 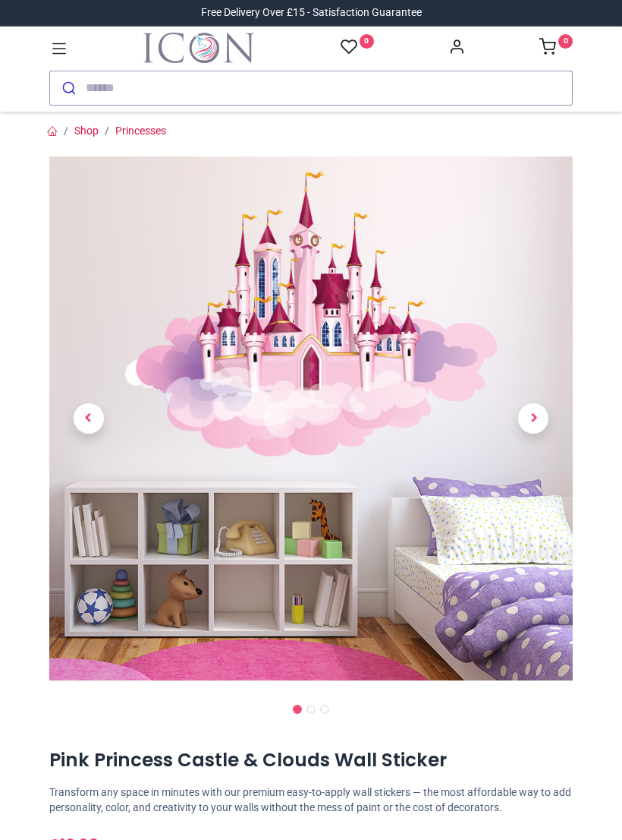 What do you see at coordinates (68, 88) in the screenshot?
I see `button: Submit` at bounding box center [68, 88].